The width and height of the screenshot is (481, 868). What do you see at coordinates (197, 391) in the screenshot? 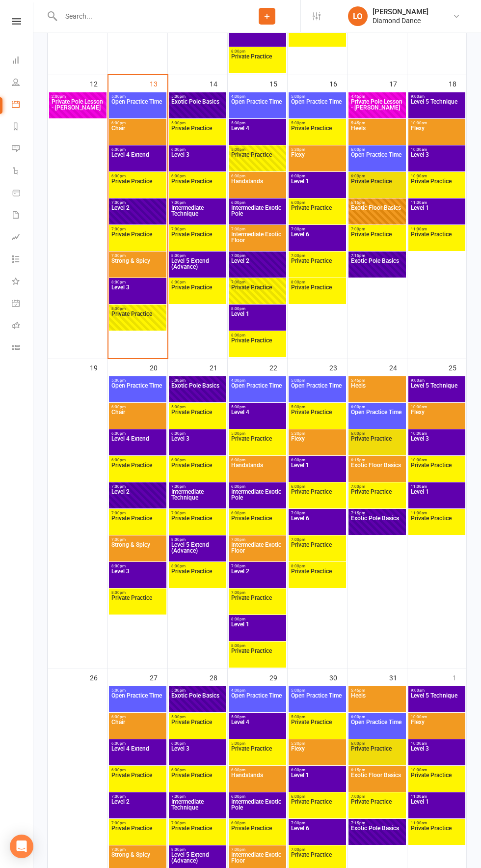
I see `span: Exotic Pole Basics` at bounding box center [197, 391].